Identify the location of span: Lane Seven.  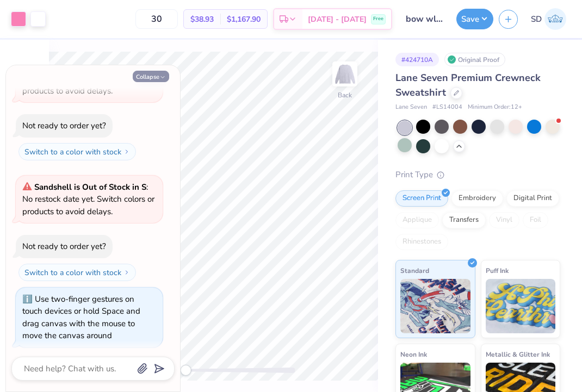
(412, 107).